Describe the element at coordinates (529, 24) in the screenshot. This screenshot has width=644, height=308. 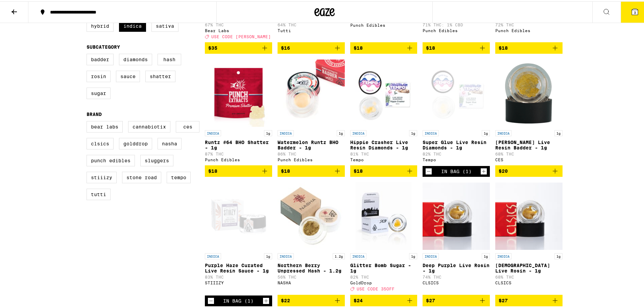
I see `p: 72% THC` at that location.